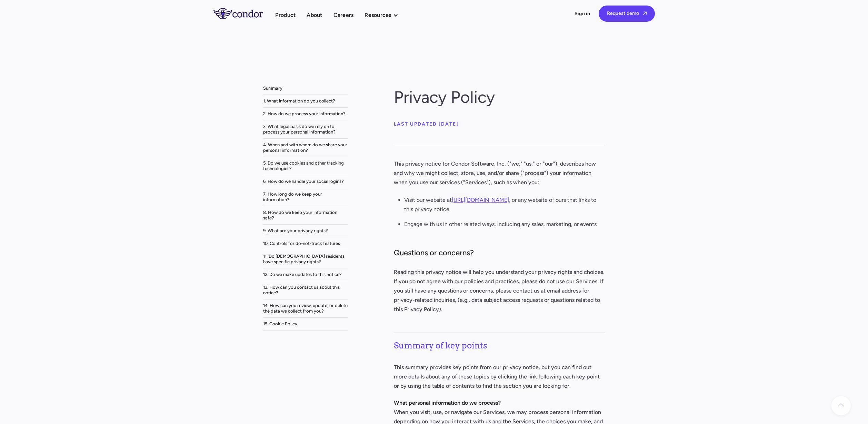  What do you see at coordinates (305, 215) in the screenshot?
I see `div: 8. How do we keep your information safe?` at bounding box center [305, 215].